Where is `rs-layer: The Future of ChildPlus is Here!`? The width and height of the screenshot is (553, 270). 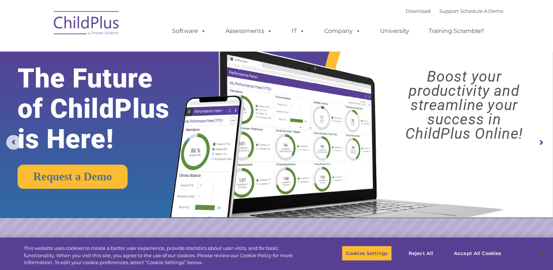
rs-layer: The Future of ChildPlus is Here! is located at coordinates (106, 109).